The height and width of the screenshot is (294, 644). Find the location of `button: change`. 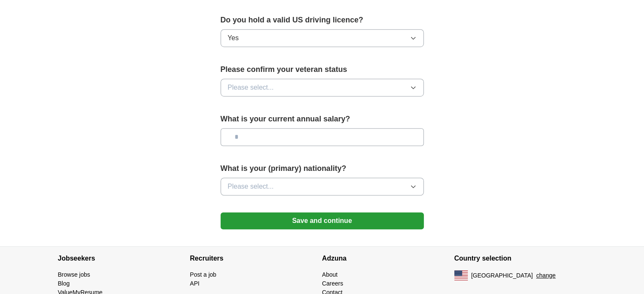

button: change is located at coordinates (546, 275).